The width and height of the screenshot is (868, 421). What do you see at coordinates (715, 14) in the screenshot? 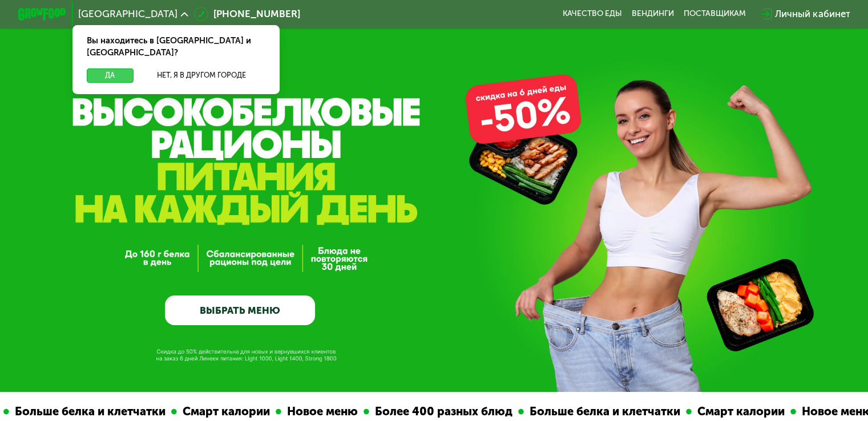
I see `div: поставщикам` at bounding box center [715, 14].